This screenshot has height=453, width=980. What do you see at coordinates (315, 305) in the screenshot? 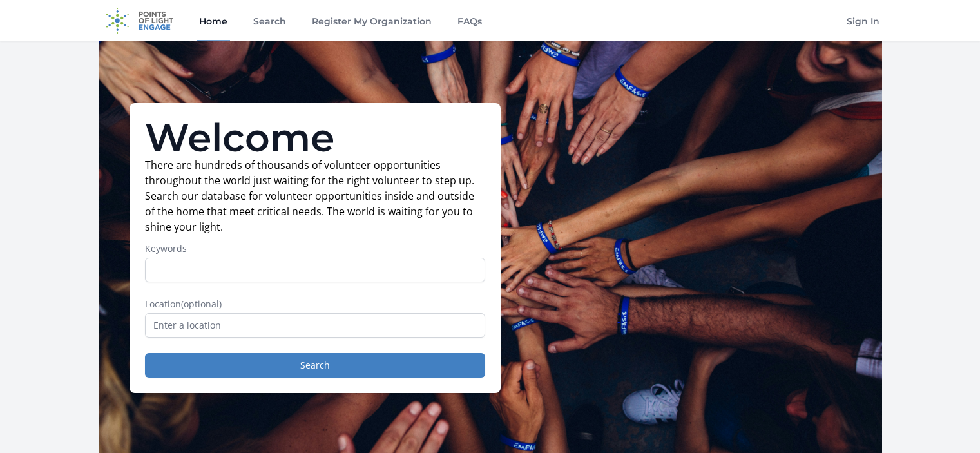
I see `label: Location` at bounding box center [315, 305].